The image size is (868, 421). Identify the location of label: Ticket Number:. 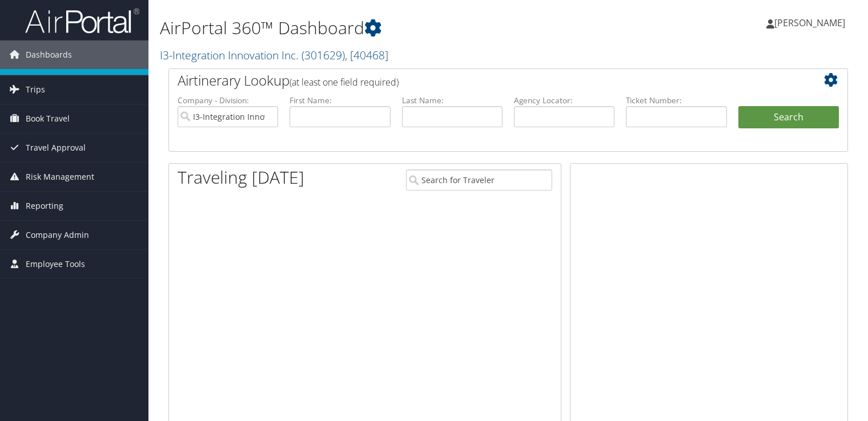
(676, 100).